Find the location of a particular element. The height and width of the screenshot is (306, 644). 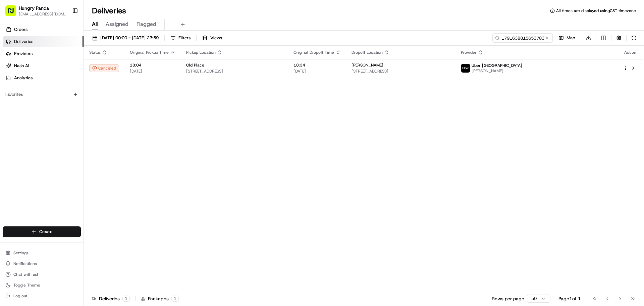

span: Original Pickup Time is located at coordinates (149, 52).